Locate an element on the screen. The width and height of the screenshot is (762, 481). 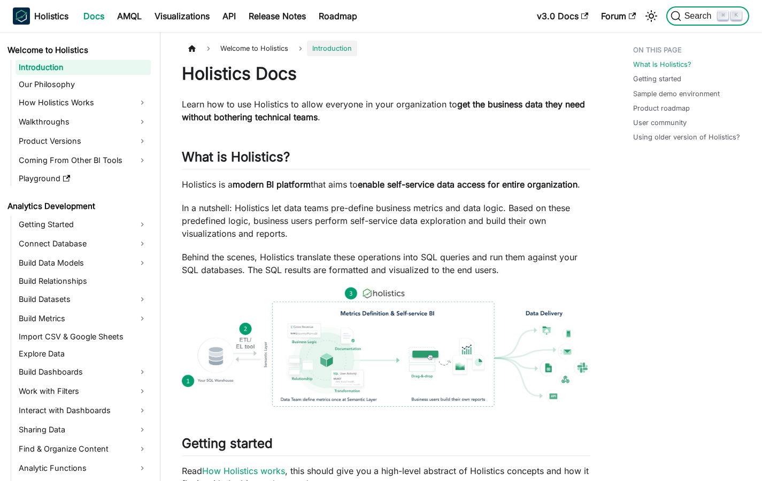
span: Search is located at coordinates (699, 16).